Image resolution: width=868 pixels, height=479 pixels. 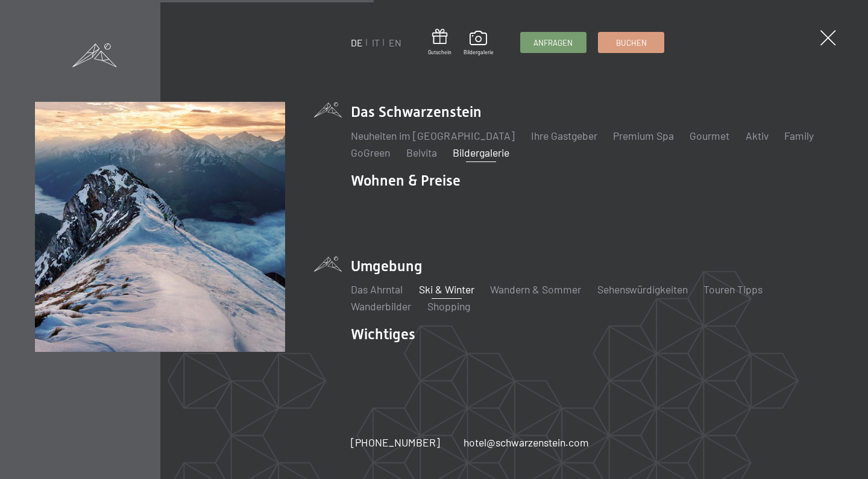 I want to click on a: Gutschein, so click(x=439, y=42).